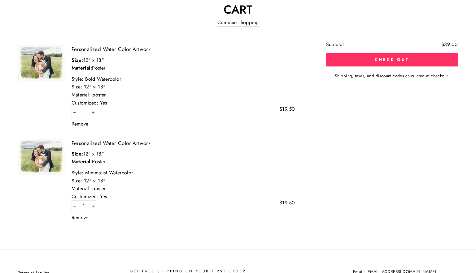 The width and height of the screenshot is (476, 273). What do you see at coordinates (238, 10) in the screenshot?
I see `h1: Cart` at bounding box center [238, 10].